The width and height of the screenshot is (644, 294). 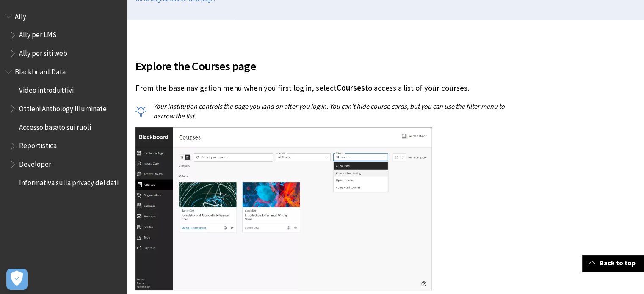 What do you see at coordinates (55, 126) in the screenshot?
I see `span: Accesso basato sui ruoli` at bounding box center [55, 126].